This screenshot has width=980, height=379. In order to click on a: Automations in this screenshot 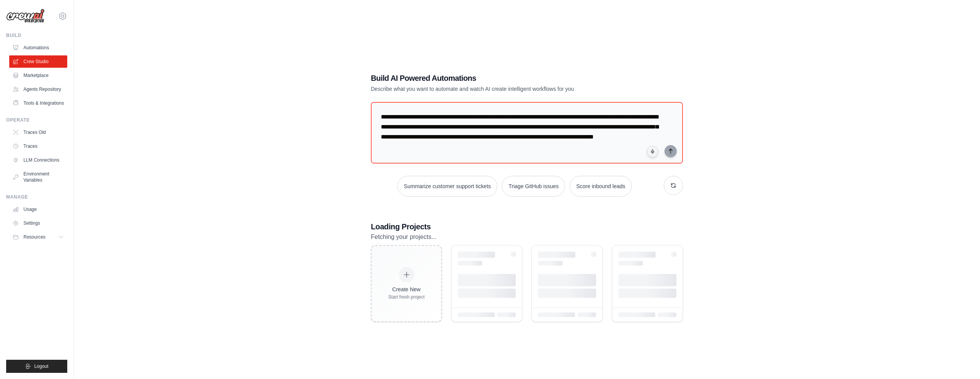, I will do `click(38, 48)`.